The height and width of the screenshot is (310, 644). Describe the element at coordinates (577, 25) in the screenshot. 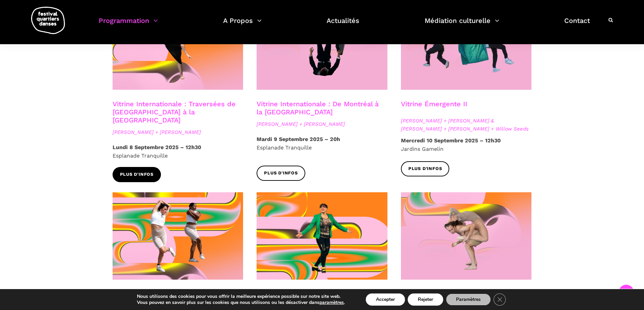

I see `a: Contact` at that location.